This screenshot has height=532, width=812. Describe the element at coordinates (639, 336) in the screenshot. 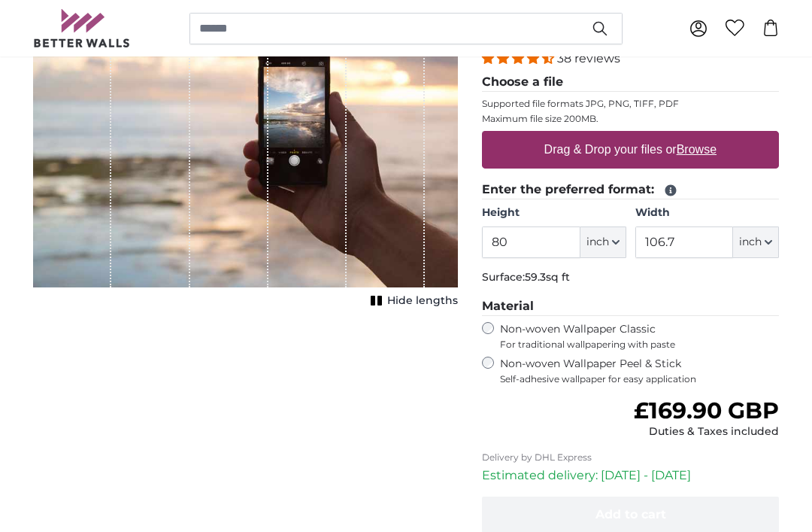

I see `label: Non-woven Wallpaper Classic` at that location.